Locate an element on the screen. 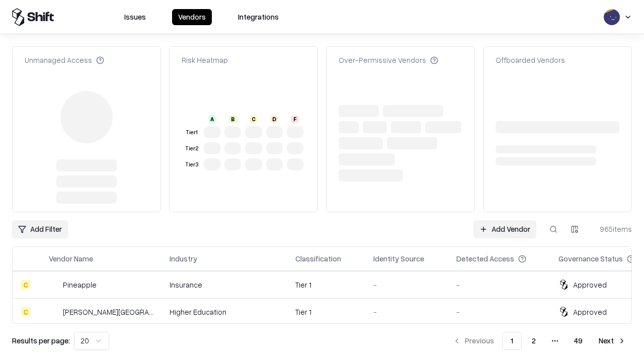  div: Offboarded Vendors is located at coordinates (530, 60).